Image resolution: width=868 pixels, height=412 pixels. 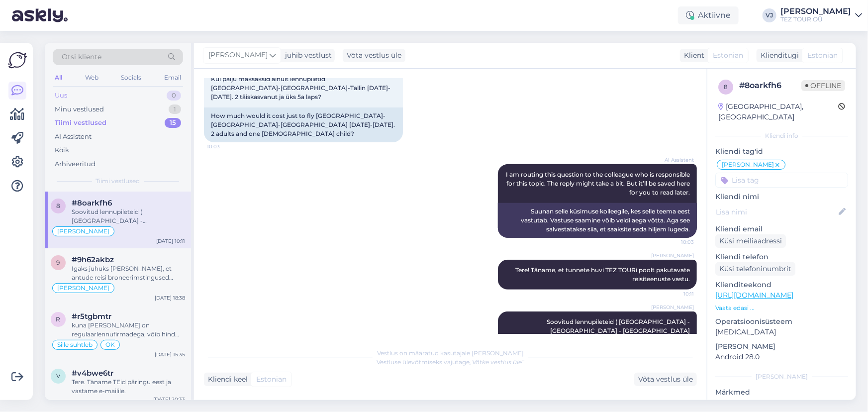 What do you see at coordinates (782, 196) in the screenshot?
I see `p: Kliendi nimi` at bounding box center [782, 196].